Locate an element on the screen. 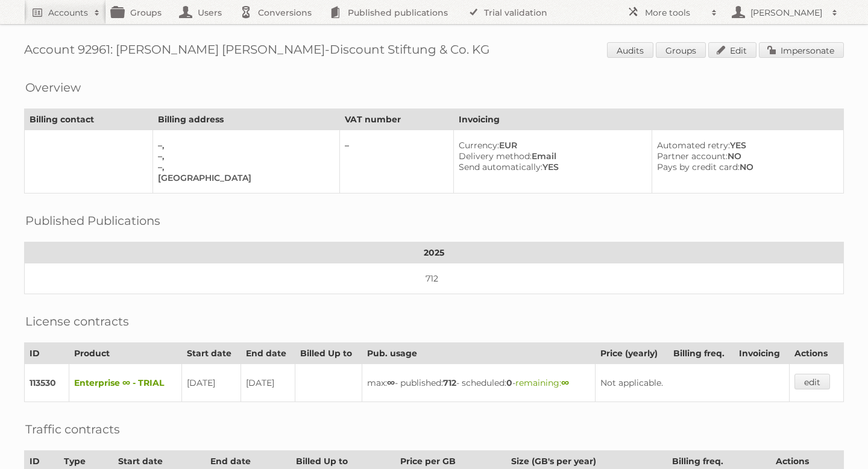 Image resolution: width=868 pixels, height=469 pixels. td: 712 is located at coordinates (434, 279).